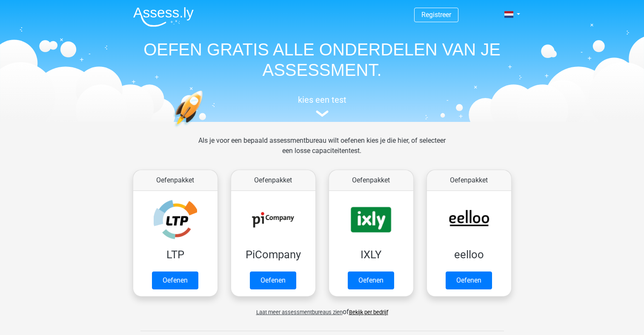 The height and width of the screenshot is (335, 644). I want to click on img: Assessly, so click(164, 17).